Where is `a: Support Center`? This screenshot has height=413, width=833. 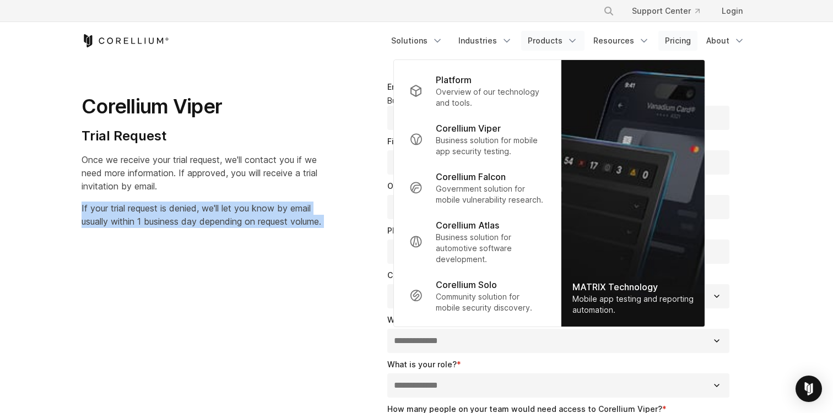
a: Support Center is located at coordinates (665, 11).